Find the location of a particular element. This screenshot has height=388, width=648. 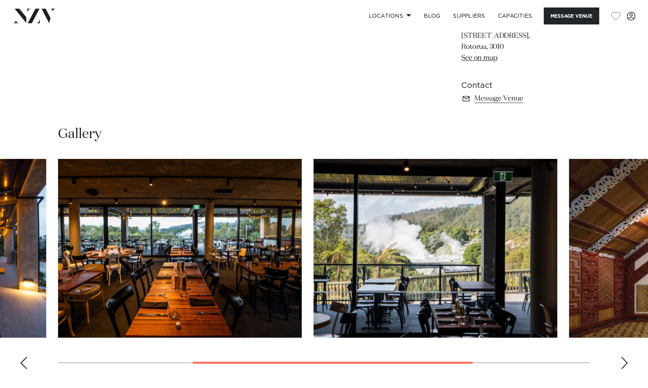

button: Message Venue is located at coordinates (571, 16).